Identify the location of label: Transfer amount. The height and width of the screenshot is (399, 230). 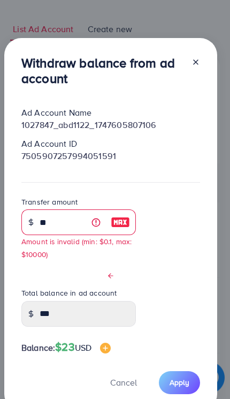
(49, 202).